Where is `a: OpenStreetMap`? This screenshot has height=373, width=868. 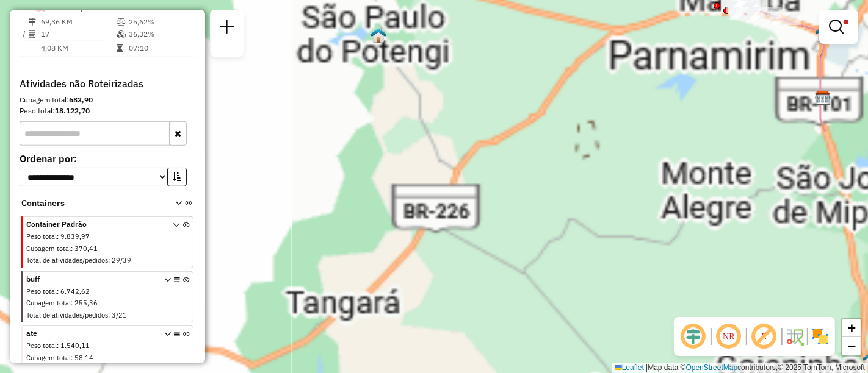
a: OpenStreetMap is located at coordinates (712, 368).